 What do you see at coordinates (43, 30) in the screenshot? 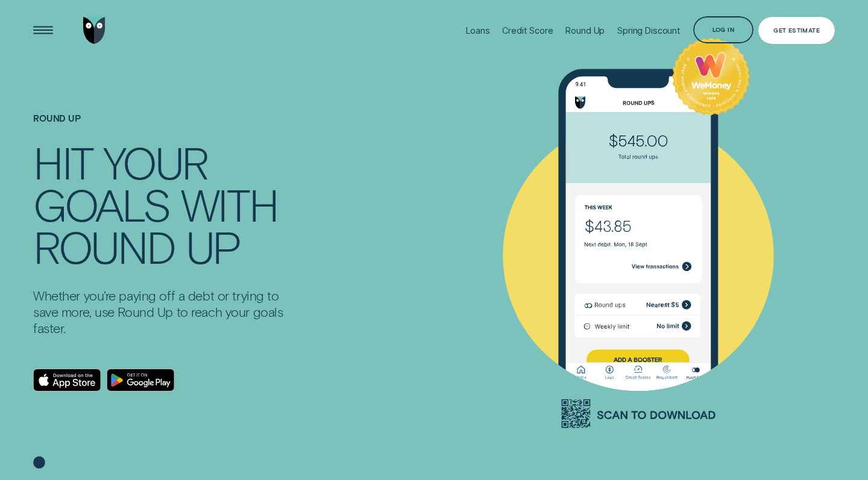
I see `button: Open Menu` at bounding box center [43, 30].